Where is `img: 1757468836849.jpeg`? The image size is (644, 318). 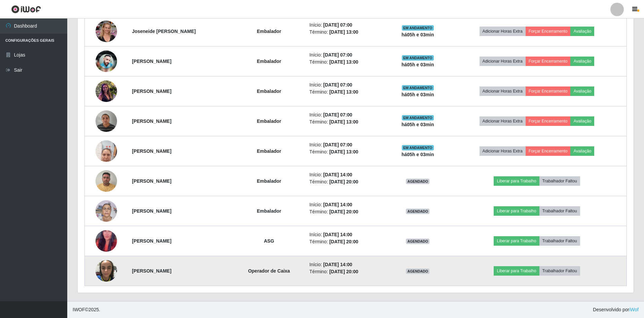
img: 1757468836849.jpeg is located at coordinates (106, 121).